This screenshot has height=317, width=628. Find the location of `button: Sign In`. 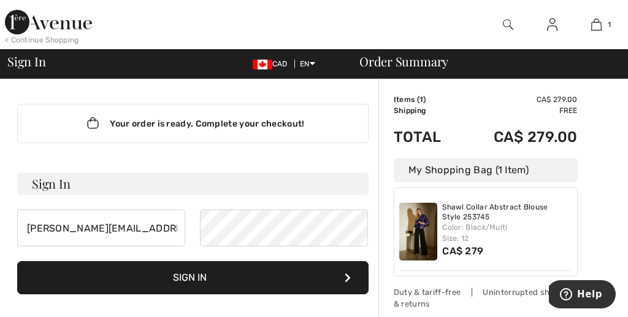

button: Sign In is located at coordinates (193, 277).